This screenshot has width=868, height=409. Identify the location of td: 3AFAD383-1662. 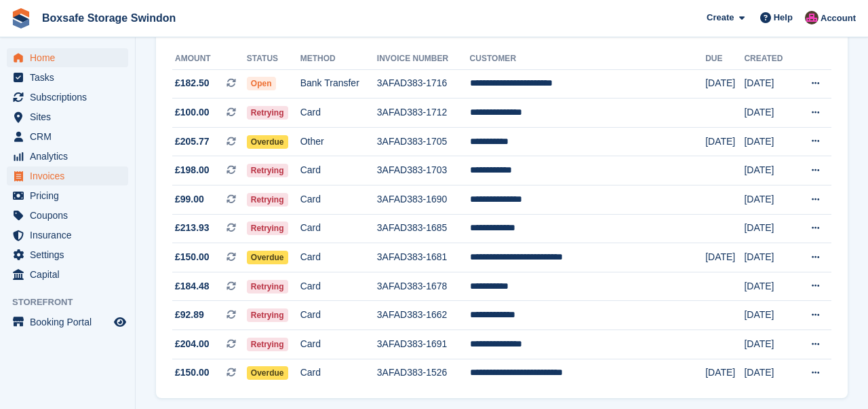
(423, 315).